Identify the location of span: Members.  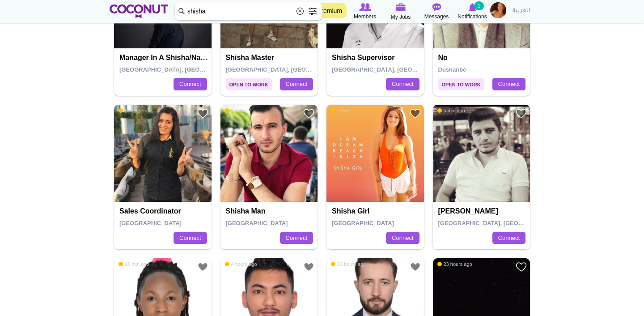
(365, 16).